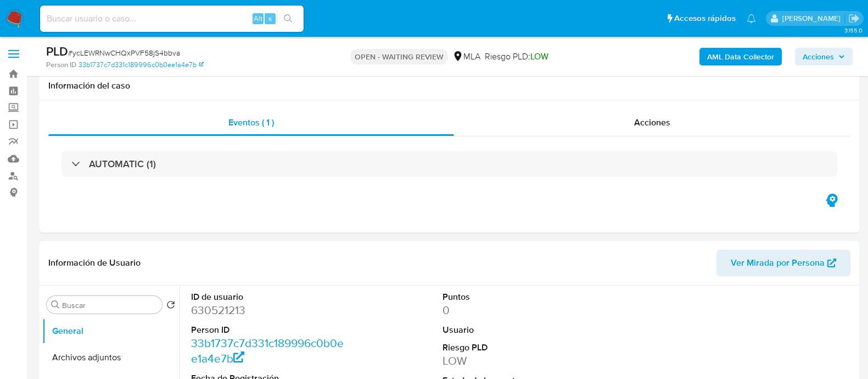 The width and height of the screenshot is (868, 379). I want to click on button: Ver Mirada por Persona, so click(784, 263).